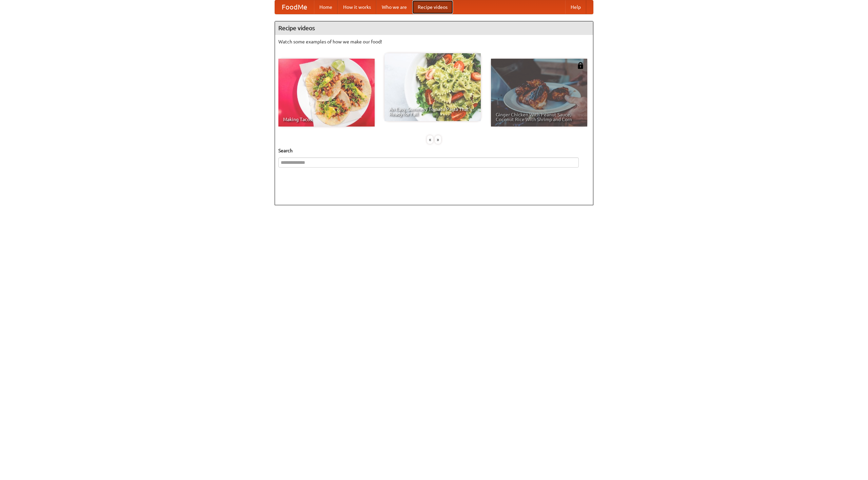 The height and width of the screenshot is (480, 868). I want to click on a: Who we are, so click(394, 7).